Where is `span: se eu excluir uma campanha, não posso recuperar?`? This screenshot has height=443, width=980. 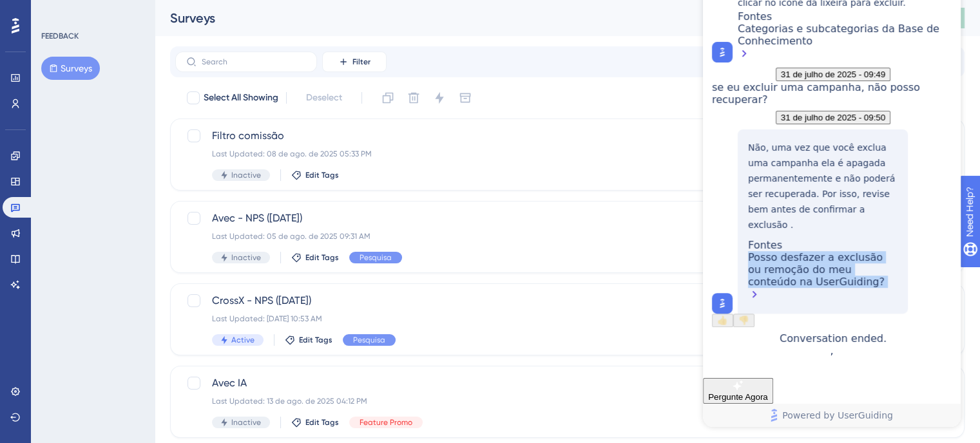 span: se eu excluir uma campanha, não posso recuperar? is located at coordinates (113, 115).